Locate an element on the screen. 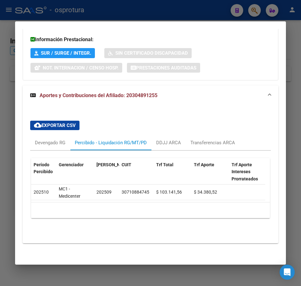 The width and height of the screenshot is (301, 286). datatable-header-cell: Trf Aporte is located at coordinates (210, 172).